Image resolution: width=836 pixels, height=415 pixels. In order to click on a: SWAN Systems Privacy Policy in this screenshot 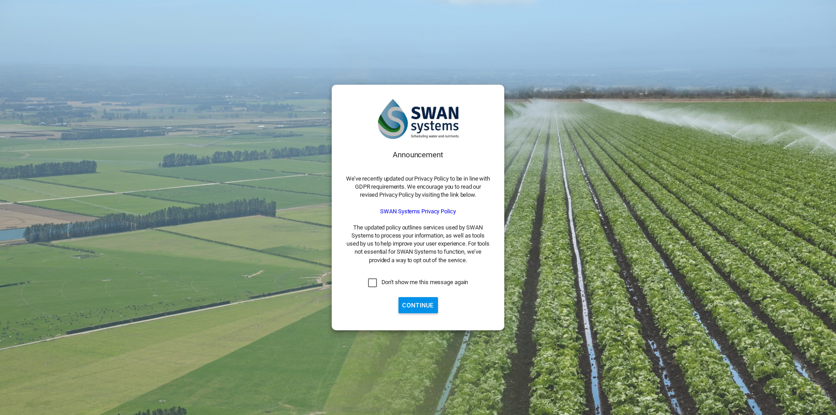, I will do `click(418, 211)`.